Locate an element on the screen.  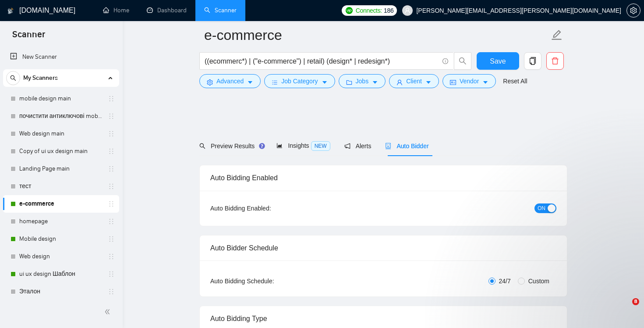
span: area-chart is located at coordinates (279, 146).